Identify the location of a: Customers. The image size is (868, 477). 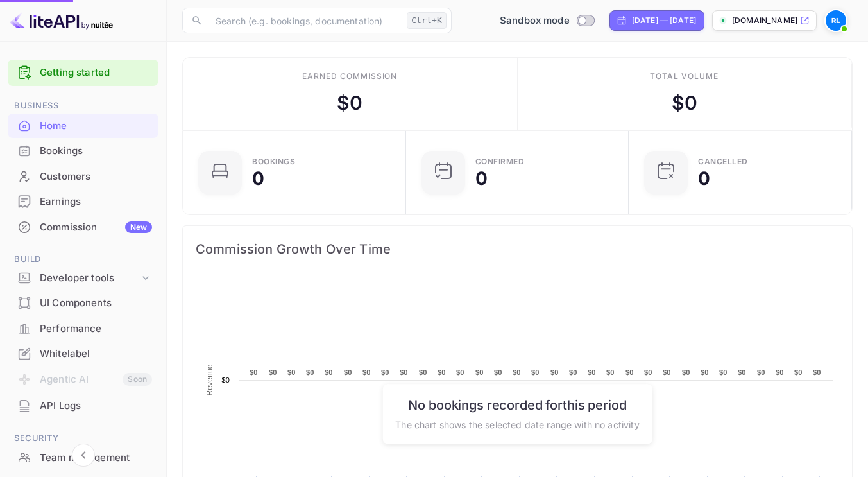
(83, 176).